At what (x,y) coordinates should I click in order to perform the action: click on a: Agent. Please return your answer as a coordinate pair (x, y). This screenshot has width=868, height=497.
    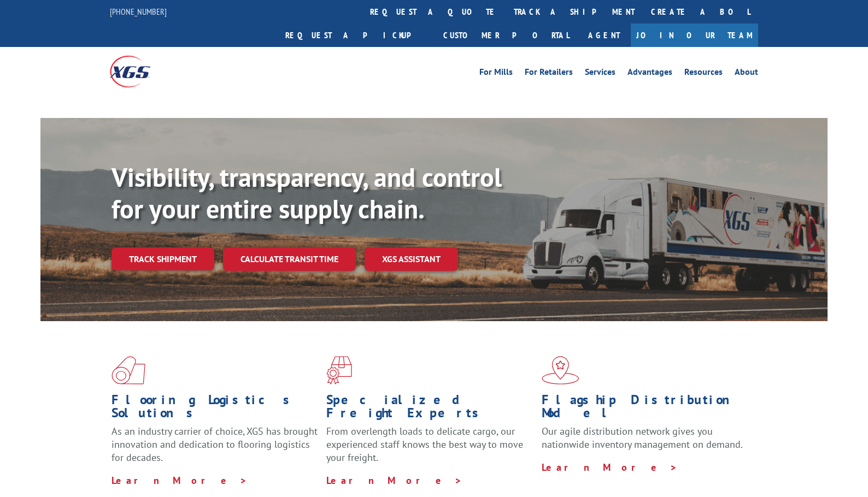
    Looking at the image, I should click on (604, 35).